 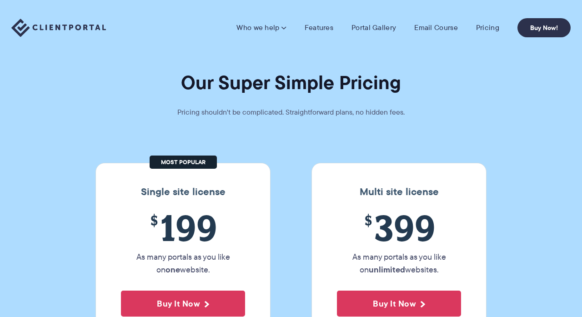 I want to click on a: Pricing, so click(x=488, y=28).